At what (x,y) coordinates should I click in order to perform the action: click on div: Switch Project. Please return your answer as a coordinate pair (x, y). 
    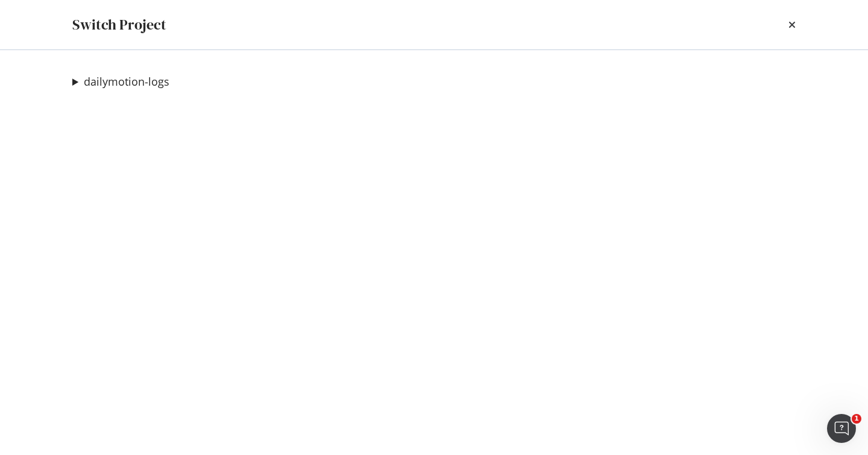
    Looking at the image, I should click on (119, 25).